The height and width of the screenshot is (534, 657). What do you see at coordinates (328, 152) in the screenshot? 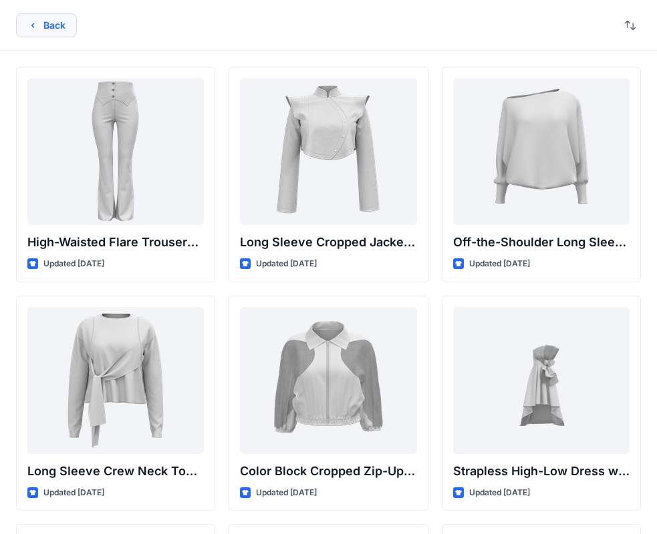
I see `a: Long Sleeve Cropped Jacket with Mandarin Collar and Shoulder Detail` at bounding box center [328, 152].